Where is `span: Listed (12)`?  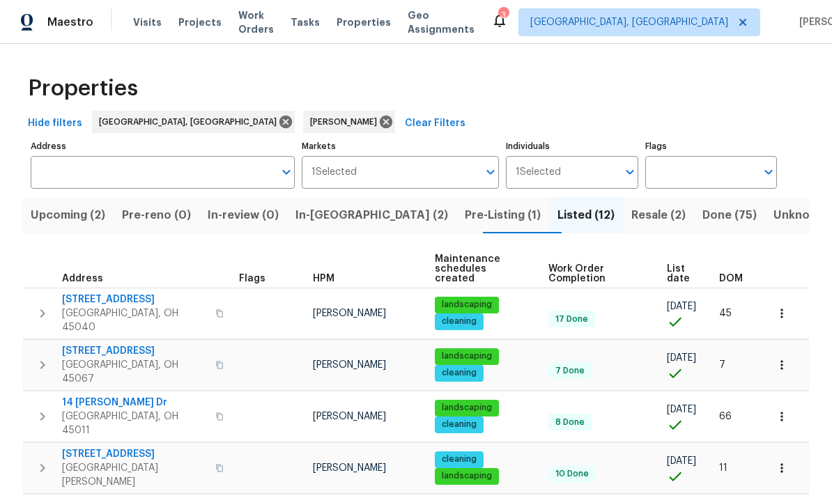
span: Listed (12) is located at coordinates (586, 215).